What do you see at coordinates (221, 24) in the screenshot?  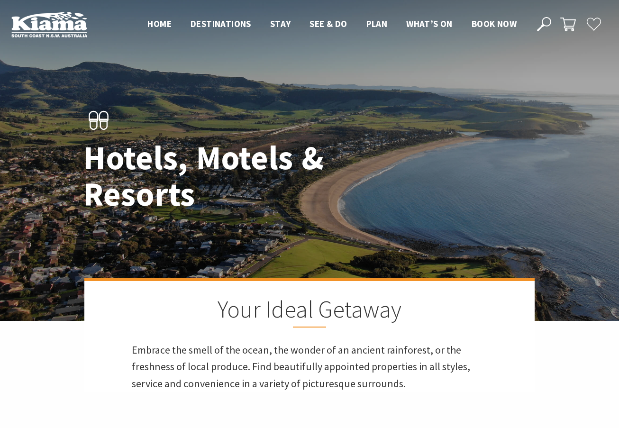 I see `span: Destinations` at bounding box center [221, 24].